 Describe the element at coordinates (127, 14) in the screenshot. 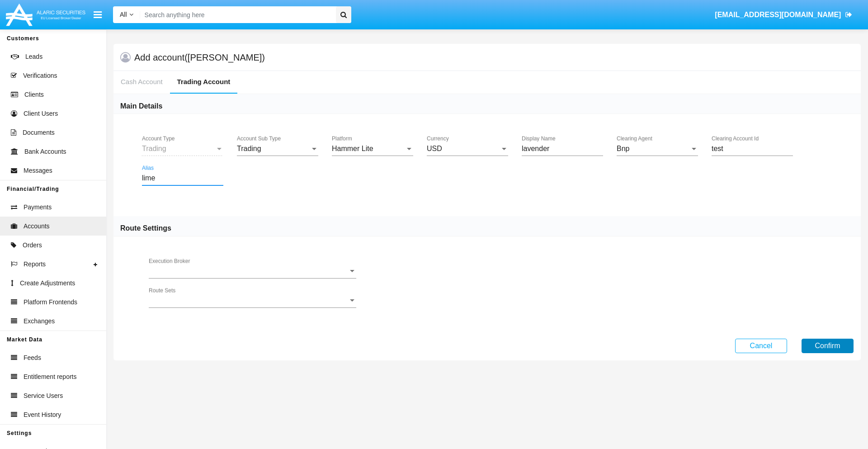

I see `a: All` at that location.